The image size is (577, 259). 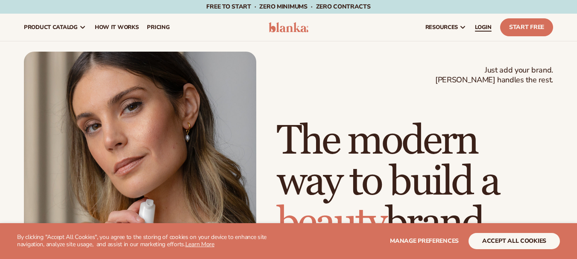 I want to click on h1: The modern way to build a brand, so click(x=414, y=182).